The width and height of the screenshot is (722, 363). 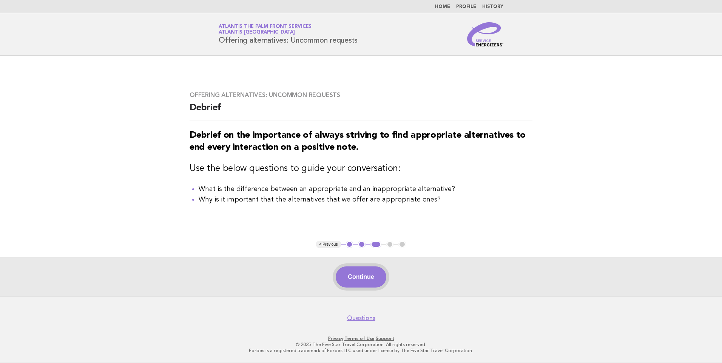 What do you see at coordinates (361, 277) in the screenshot?
I see `button: Continue` at bounding box center [361, 277].